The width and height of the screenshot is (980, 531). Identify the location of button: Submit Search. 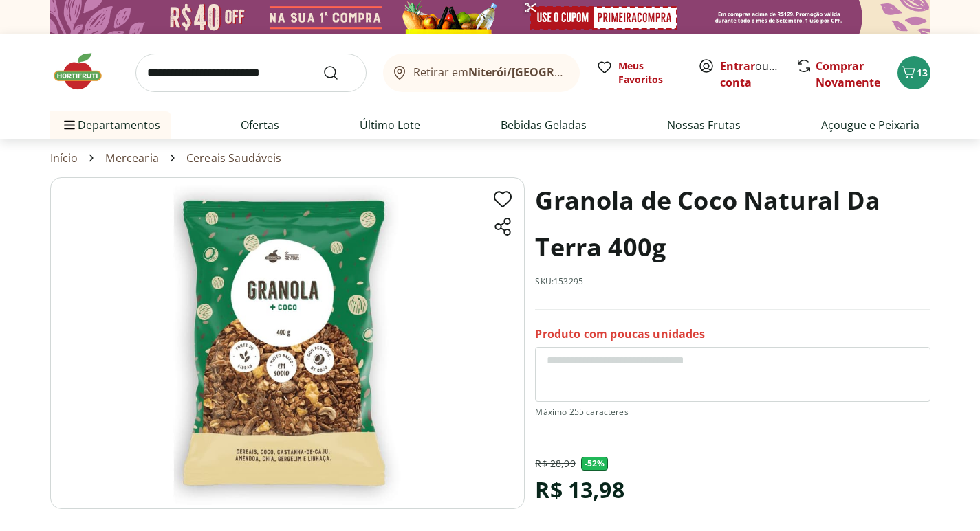
(339, 73).